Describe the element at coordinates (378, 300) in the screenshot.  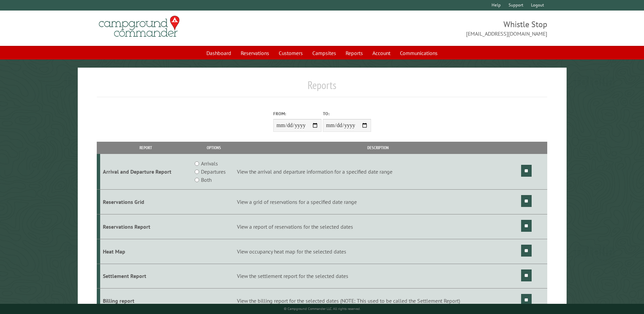
I see `td: View the billing report for the selected dates (NOTE: This used to be called the Settlement Report)` at that location.